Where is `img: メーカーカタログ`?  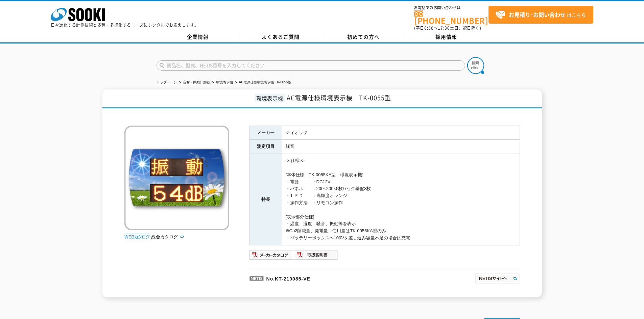
img: メーカーカタログ is located at coordinates (271, 255).